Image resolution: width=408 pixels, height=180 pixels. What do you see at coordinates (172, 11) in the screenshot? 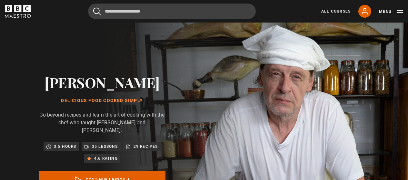
I see `input: Search` at bounding box center [172, 11].